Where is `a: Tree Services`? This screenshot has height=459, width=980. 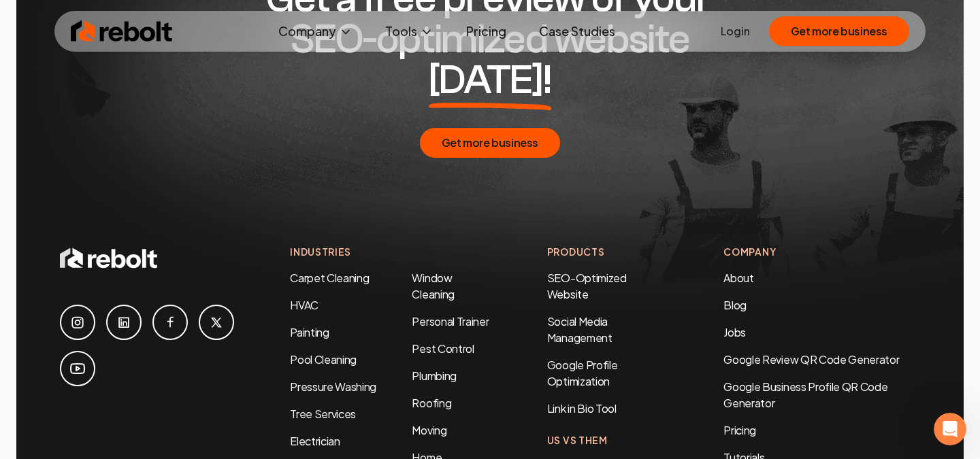
a: Tree Services is located at coordinates (322, 413).